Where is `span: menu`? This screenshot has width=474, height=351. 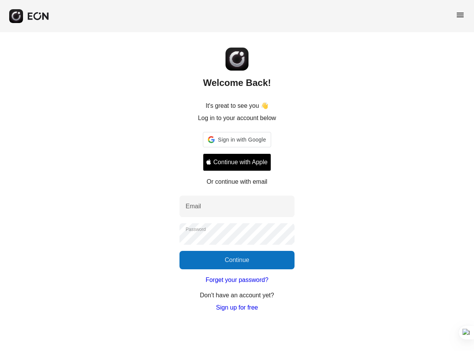
span: menu is located at coordinates (461, 15).